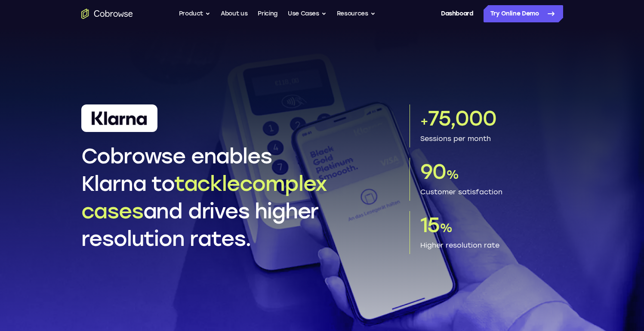 This screenshot has height=331, width=644. What do you see at coordinates (523, 13) in the screenshot?
I see `a: Try Online Demo` at bounding box center [523, 13].